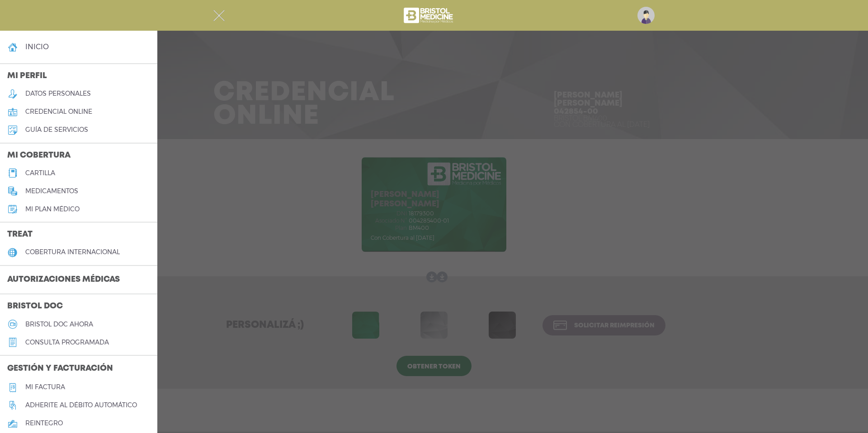 This screenshot has width=868, height=433. What do you see at coordinates (58, 93) in the screenshot?
I see `h5: datos personales` at bounding box center [58, 93].